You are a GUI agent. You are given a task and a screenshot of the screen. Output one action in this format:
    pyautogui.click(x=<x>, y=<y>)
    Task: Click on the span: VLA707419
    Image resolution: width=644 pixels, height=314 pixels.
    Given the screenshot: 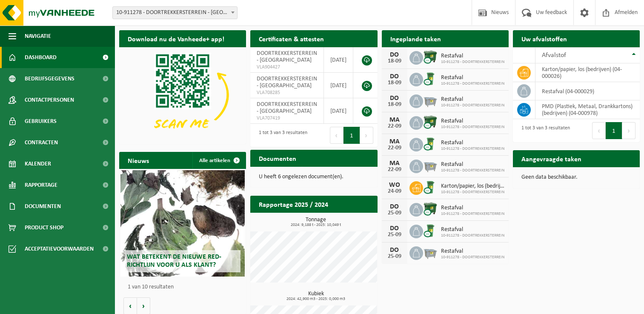 What is the action you would take?
    pyautogui.click(x=287, y=118)
    